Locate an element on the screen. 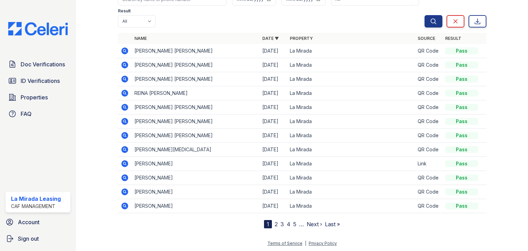 Image resolution: width=528 pixels, height=251 pixels. span: Properties is located at coordinates (34, 97).